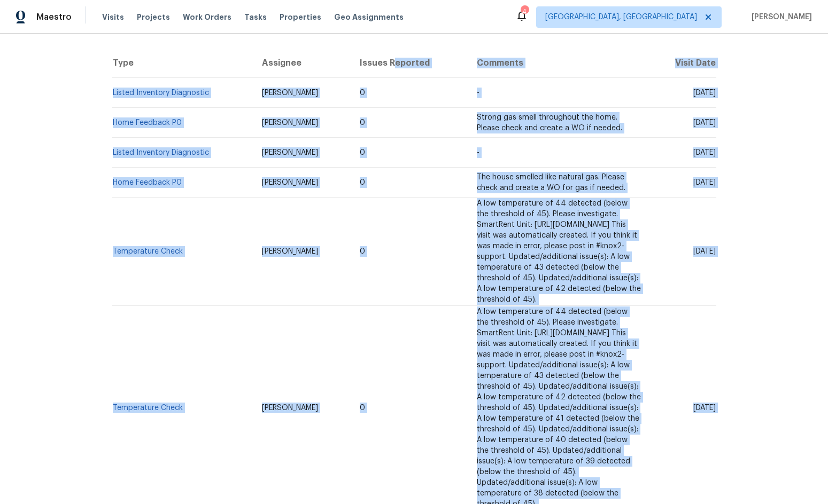 Image resolution: width=828 pixels, height=504 pixels. What do you see at coordinates (300, 17) in the screenshot?
I see `span: Properties` at bounding box center [300, 17].